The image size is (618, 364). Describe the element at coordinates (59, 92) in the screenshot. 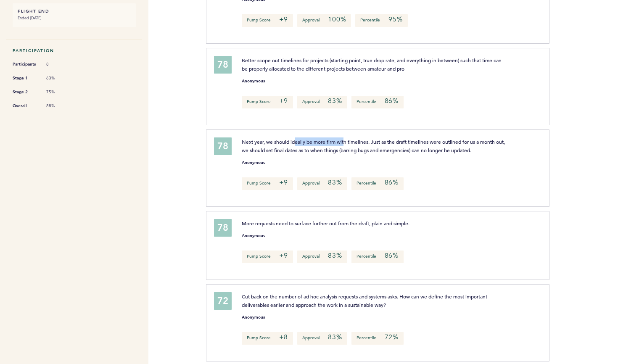

I see `span: 75%` at that location.